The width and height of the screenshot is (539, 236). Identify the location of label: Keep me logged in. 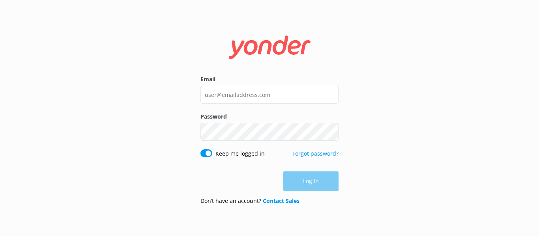
(240, 154).